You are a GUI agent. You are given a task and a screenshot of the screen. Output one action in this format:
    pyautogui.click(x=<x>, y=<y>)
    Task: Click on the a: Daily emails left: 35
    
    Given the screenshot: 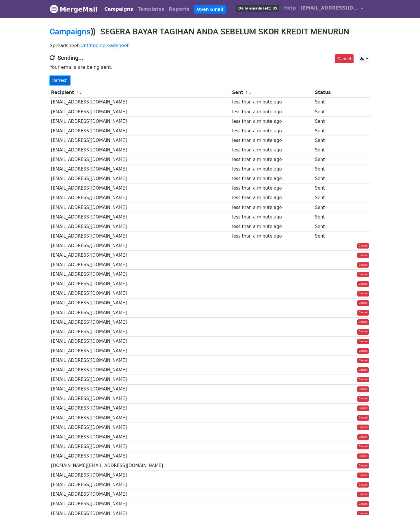 What is the action you would take?
    pyautogui.click(x=258, y=8)
    